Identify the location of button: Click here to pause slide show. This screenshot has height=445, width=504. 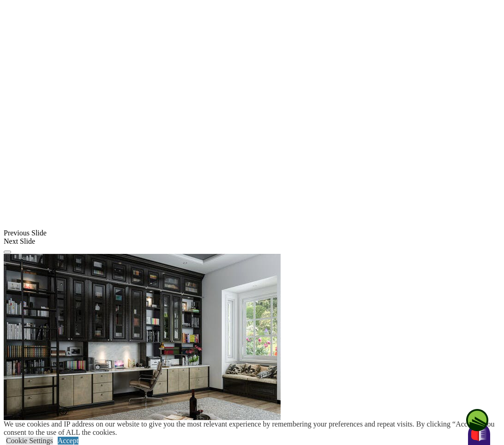
(8, 252).